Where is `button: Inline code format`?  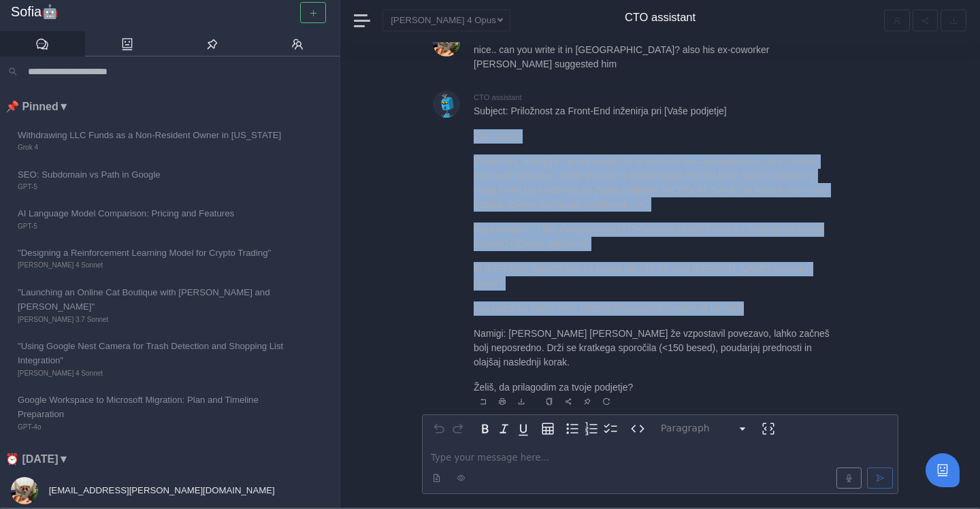 button: Inline code format is located at coordinates (638, 429).